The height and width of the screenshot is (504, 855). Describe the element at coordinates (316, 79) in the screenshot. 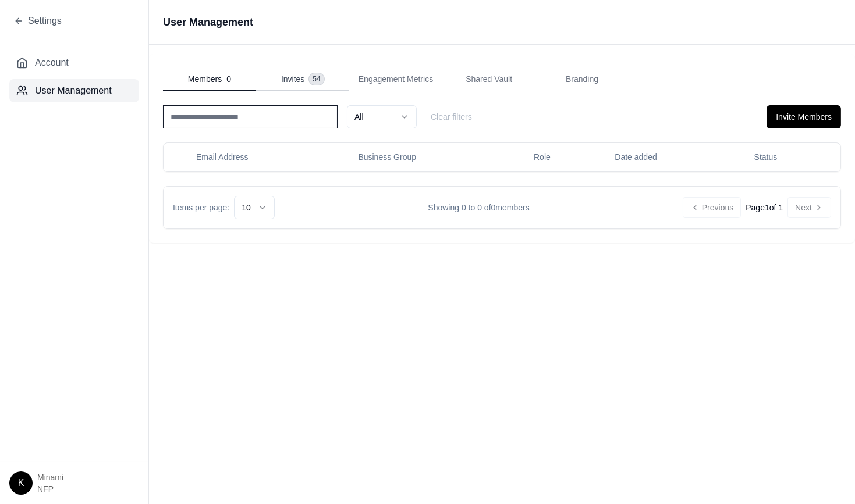

I see `span: 54` at that location.